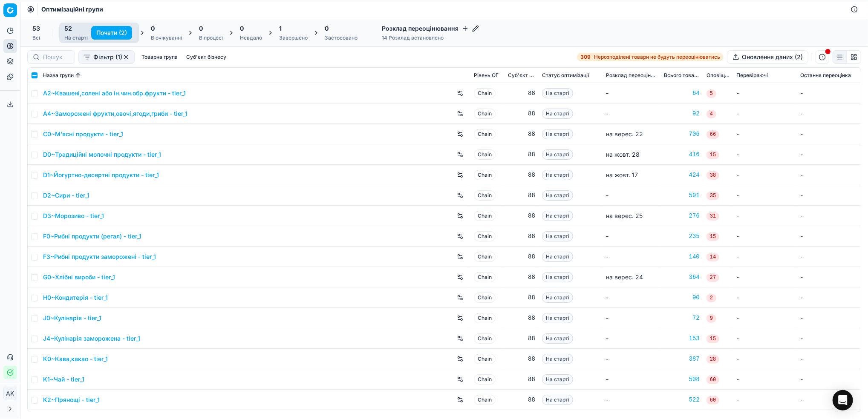  I want to click on a: 416, so click(682, 155).